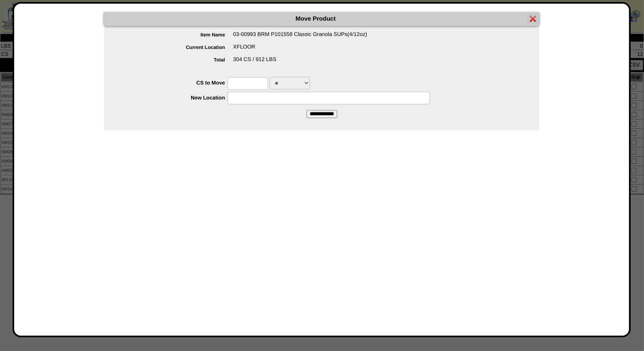  Describe the element at coordinates (177, 60) in the screenshot. I see `label: Total` at that location.